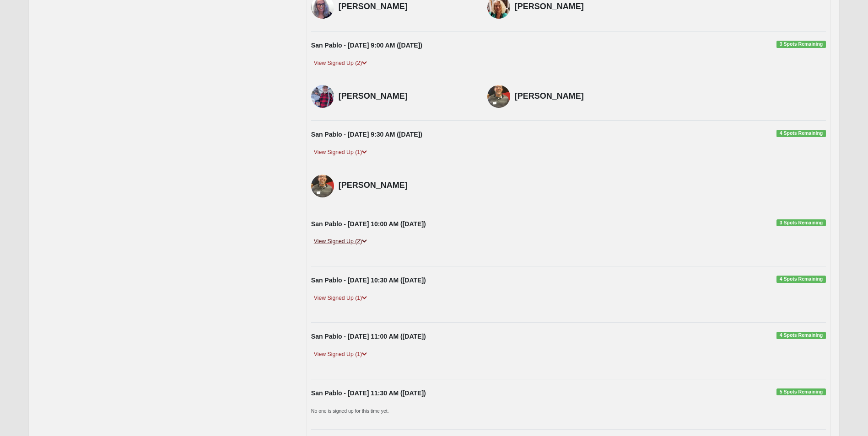 The image size is (868, 436). Describe the element at coordinates (322, 96) in the screenshot. I see `img: Paul Zoyes` at that location.